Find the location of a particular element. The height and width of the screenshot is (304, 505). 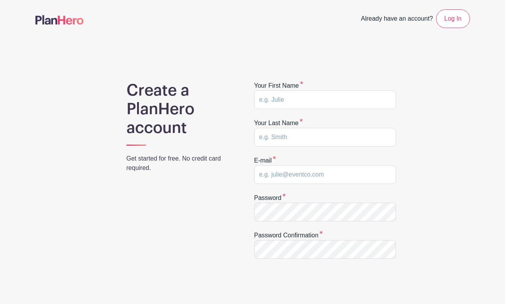

input: e.g. Smith is located at coordinates (325, 137).